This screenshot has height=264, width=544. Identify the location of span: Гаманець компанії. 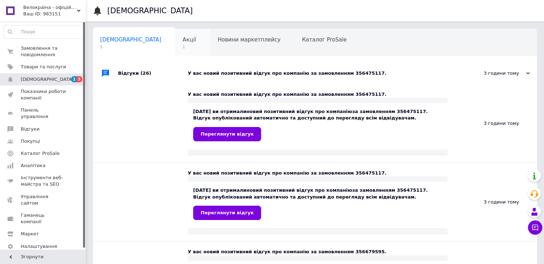
(43, 219).